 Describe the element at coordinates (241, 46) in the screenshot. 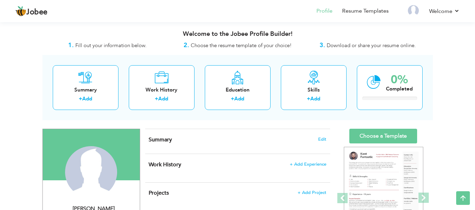

I see `span: Choose the resume template of your choice!` at that location.